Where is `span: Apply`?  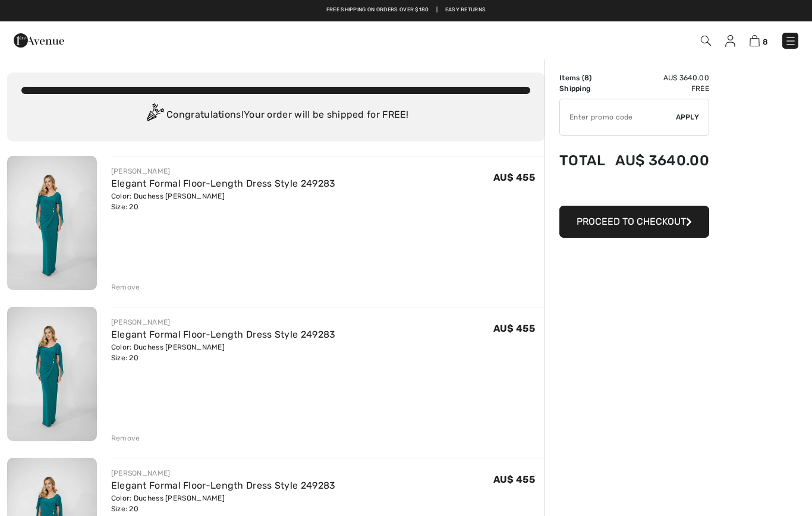 span: Apply is located at coordinates (688, 117).